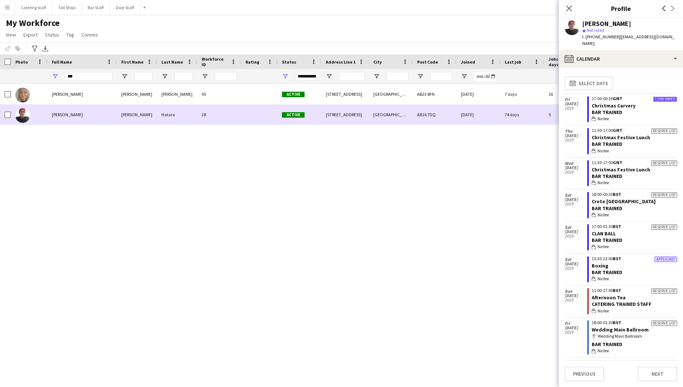  I want to click on a: Export, so click(30, 35).